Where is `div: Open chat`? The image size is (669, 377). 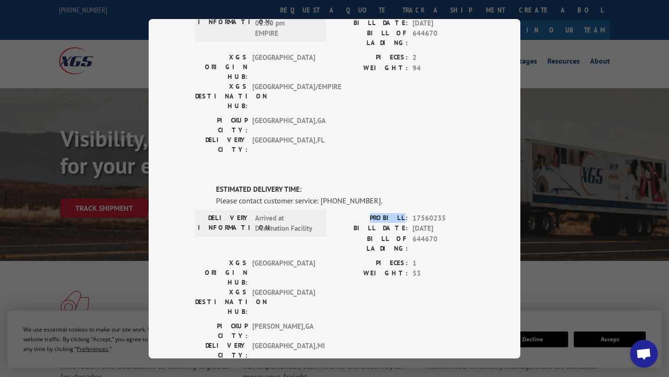
div: Open chat is located at coordinates (644, 354).